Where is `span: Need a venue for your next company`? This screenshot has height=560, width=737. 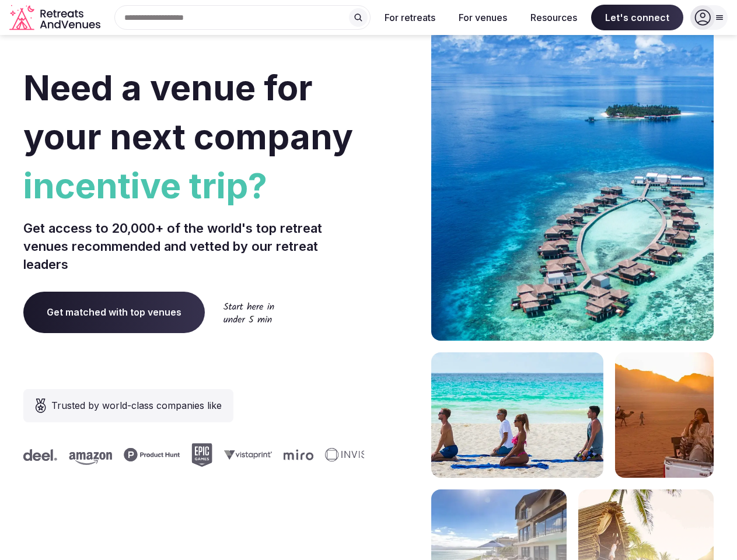 span: Need a venue for your next company is located at coordinates (188, 112).